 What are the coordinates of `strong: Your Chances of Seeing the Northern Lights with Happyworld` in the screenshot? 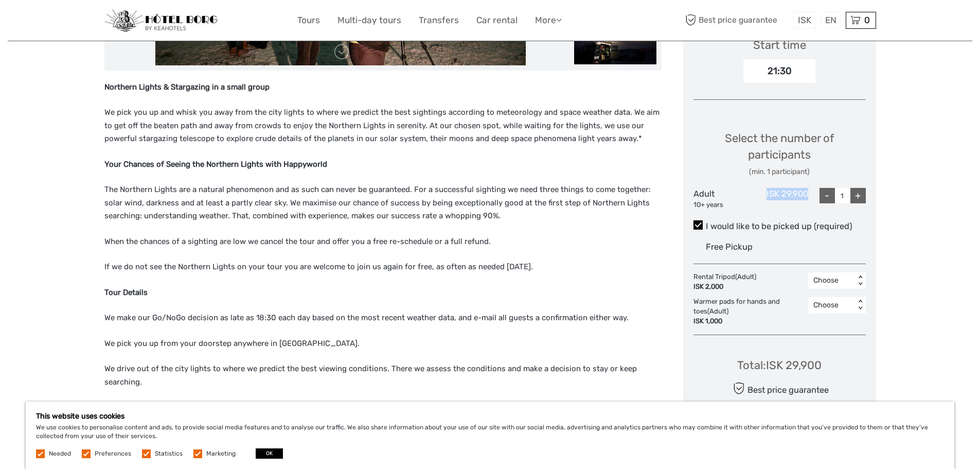 It's located at (216, 164).